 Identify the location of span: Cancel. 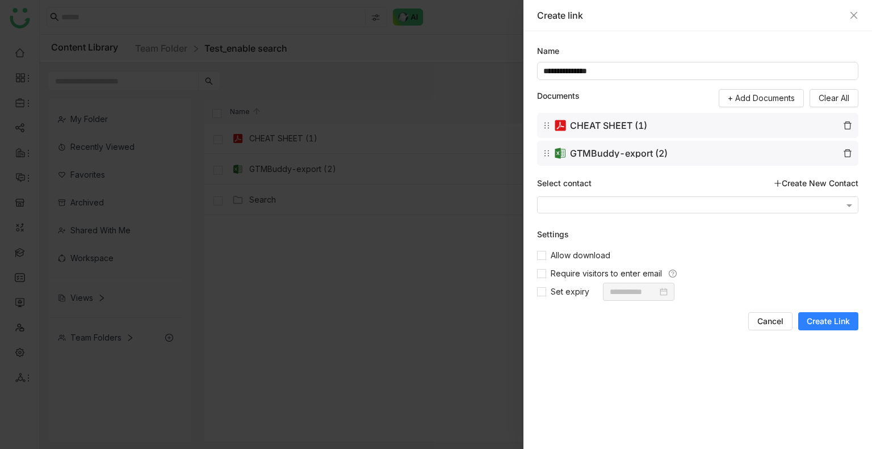
(770, 321).